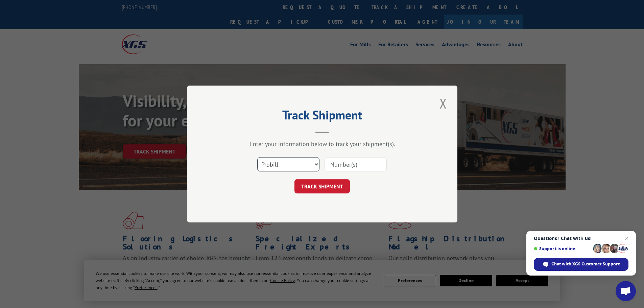 The height and width of the screenshot is (308, 644). What do you see at coordinates (356, 164) in the screenshot?
I see `input: Number(s)` at bounding box center [356, 164].